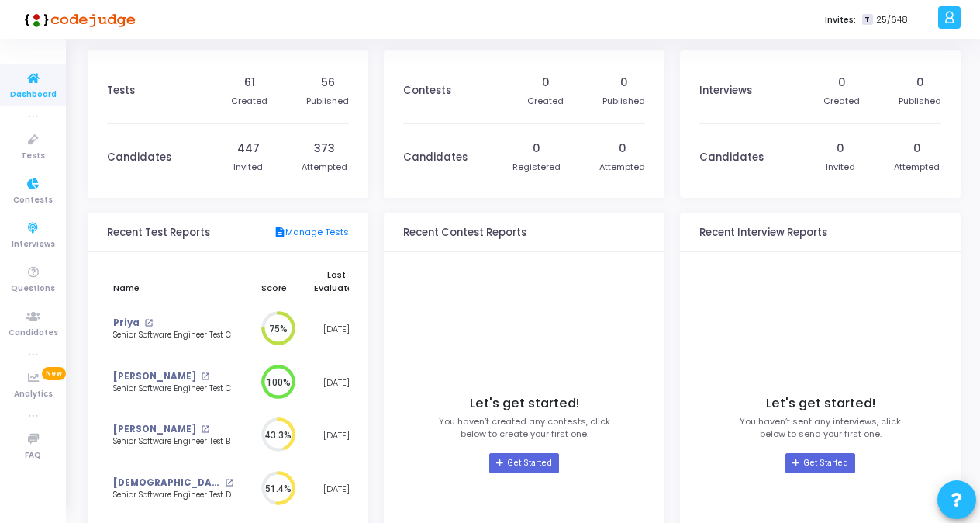 The width and height of the screenshot is (980, 523). What do you see at coordinates (121, 91) in the screenshot?
I see `h3: Tests` at bounding box center [121, 91].